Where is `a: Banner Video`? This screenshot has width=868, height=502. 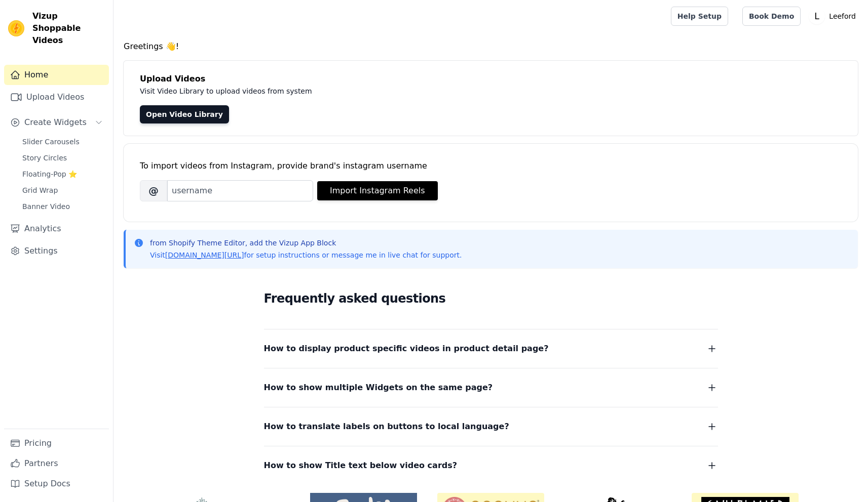
a: Banner Video is located at coordinates (62, 206).